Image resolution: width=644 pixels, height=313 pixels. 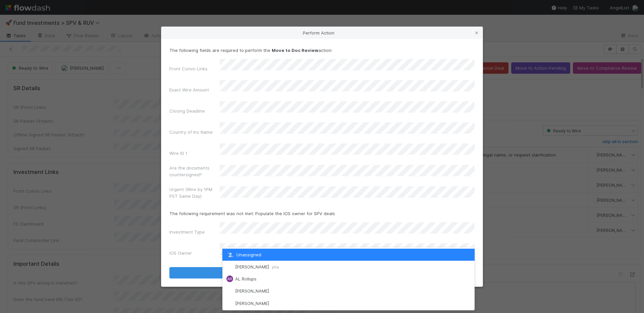 I want to click on label: Are the documents countersigned?, so click(x=195, y=171).